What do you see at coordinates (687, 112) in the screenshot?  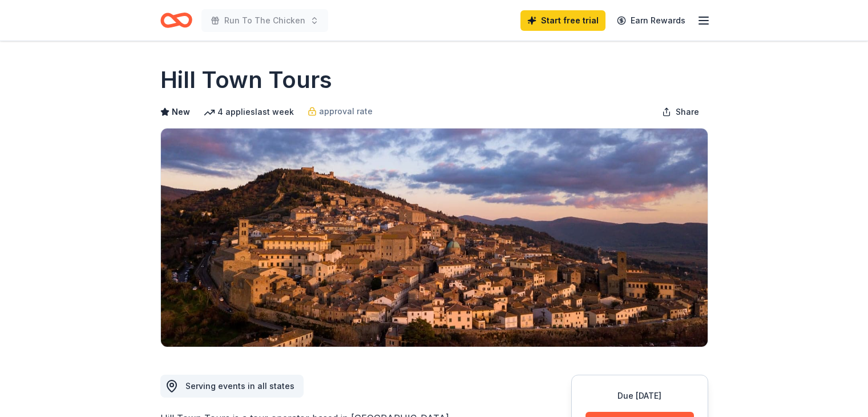 I see `span: Share` at bounding box center [687, 112].